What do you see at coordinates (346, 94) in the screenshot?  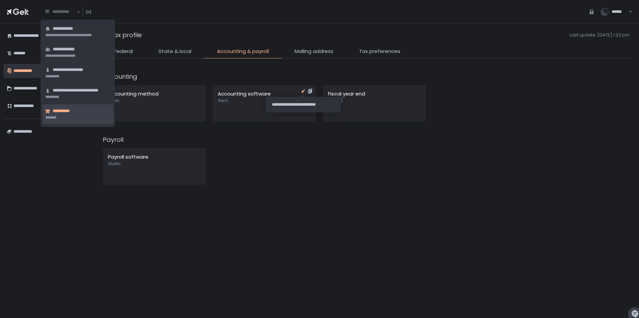 I see `span: Fiscal year end` at bounding box center [346, 94].